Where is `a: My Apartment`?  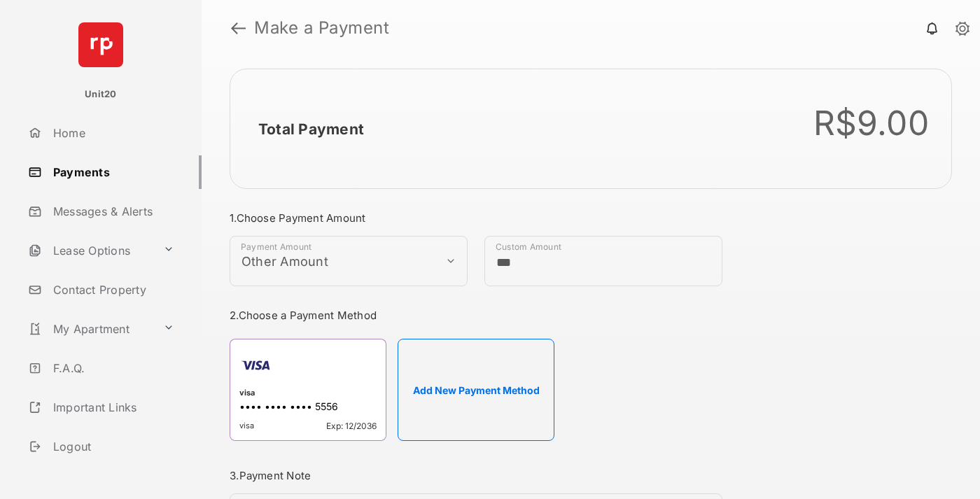
a: My Apartment is located at coordinates (90, 329).